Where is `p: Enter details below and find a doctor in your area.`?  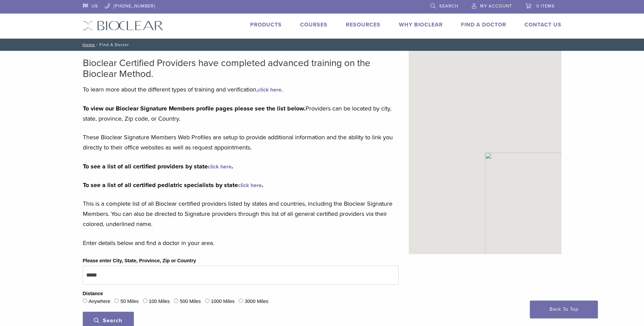
p: Enter details below and find a doctor in your area. is located at coordinates (240, 243).